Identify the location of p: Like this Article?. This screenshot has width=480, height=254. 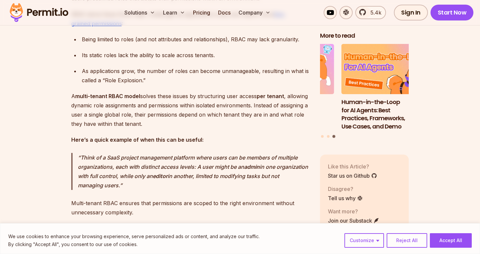
(352, 166).